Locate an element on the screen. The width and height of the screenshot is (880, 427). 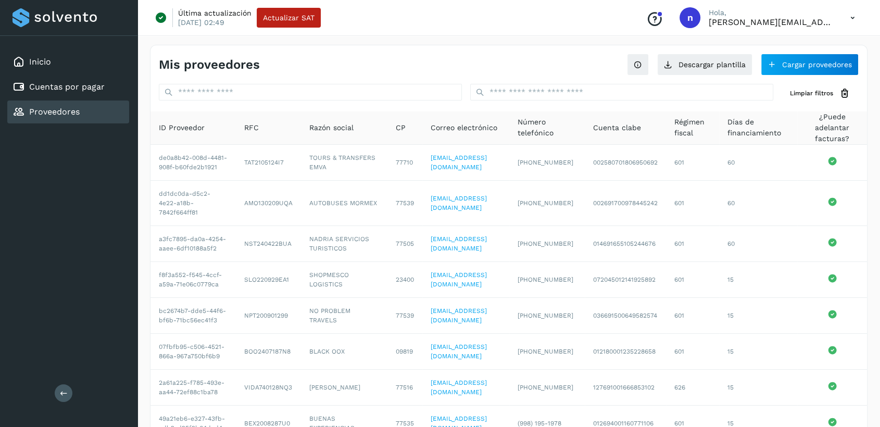
td: NADRIA SERVICIOS TURISTICOS is located at coordinates (344, 244).